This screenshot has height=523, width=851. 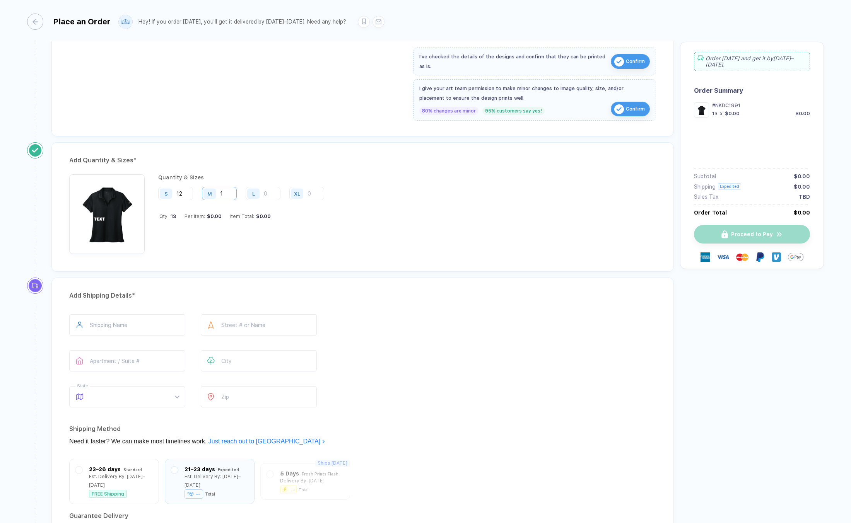 What do you see at coordinates (761, 105) in the screenshot?
I see `div: #NKDC1991` at bounding box center [761, 105].